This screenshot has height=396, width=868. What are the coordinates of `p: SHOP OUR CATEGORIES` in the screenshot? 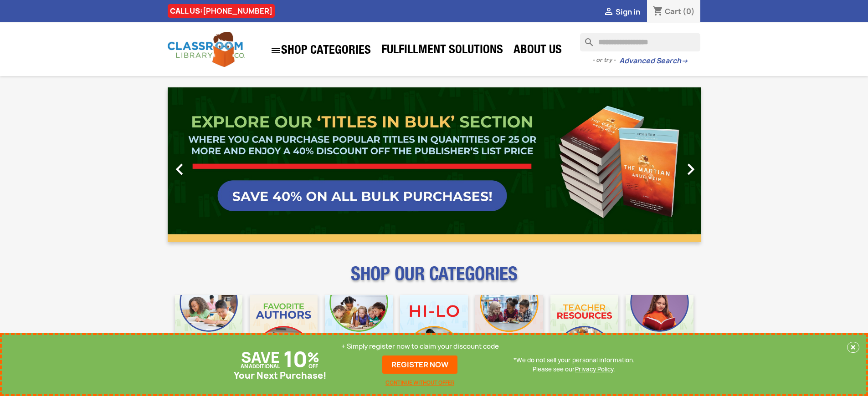 It's located at (434, 280).